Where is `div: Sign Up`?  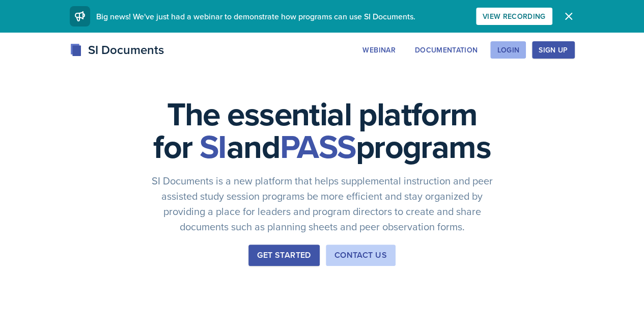 div: Sign Up is located at coordinates (553, 50).